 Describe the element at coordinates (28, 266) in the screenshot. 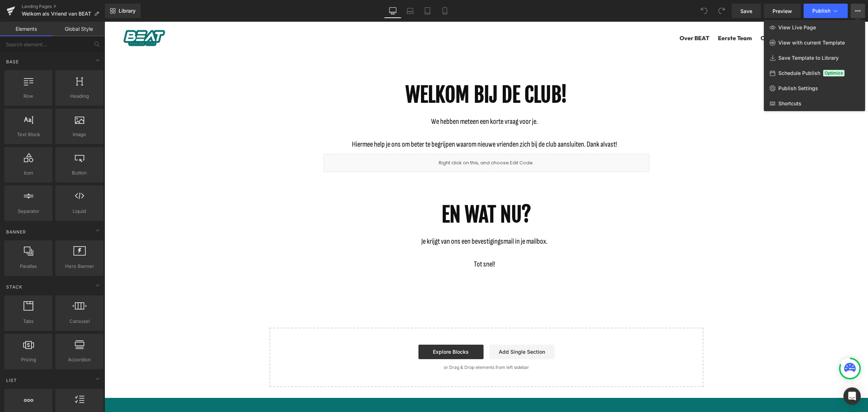

I see `span: Parallax` at that location.